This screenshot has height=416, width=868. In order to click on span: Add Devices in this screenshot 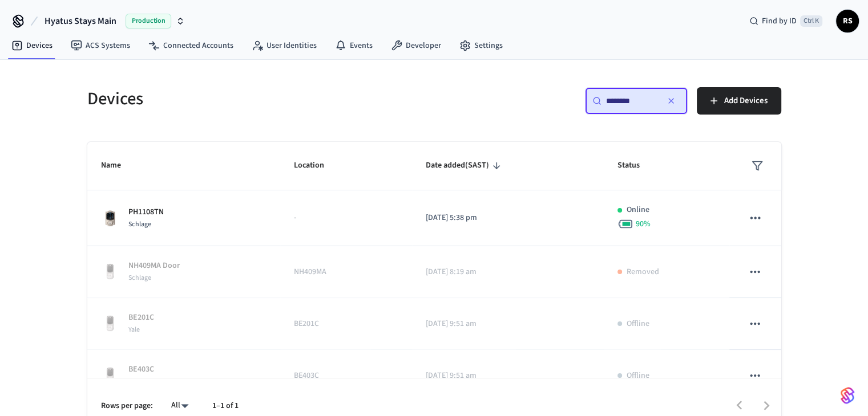, I will do `click(746, 101)`.